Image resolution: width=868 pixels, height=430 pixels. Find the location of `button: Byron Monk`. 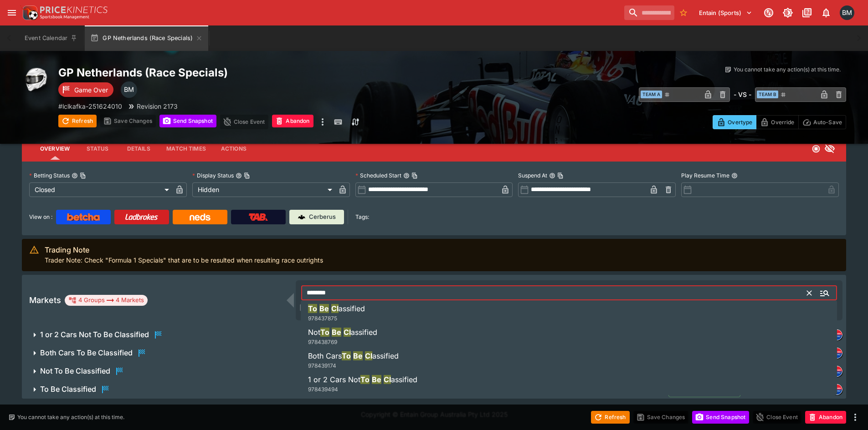

button: Byron Monk is located at coordinates (847, 13).